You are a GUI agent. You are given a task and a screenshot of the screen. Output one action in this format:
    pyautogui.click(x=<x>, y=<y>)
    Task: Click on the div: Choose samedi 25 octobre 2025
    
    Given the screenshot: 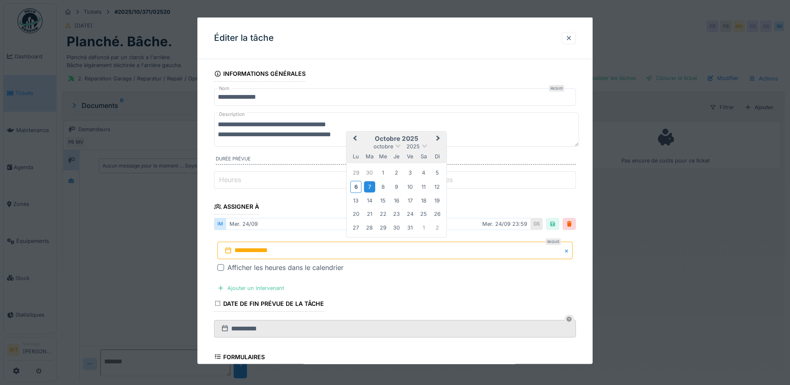 What is the action you would take?
    pyautogui.click(x=424, y=214)
    